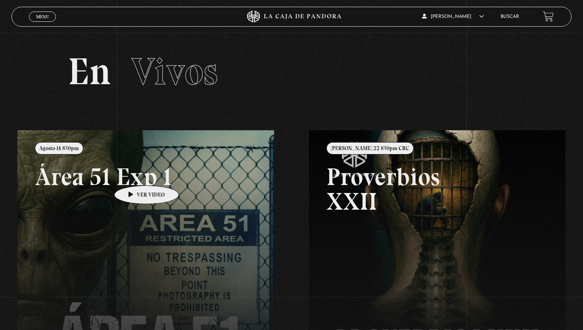 The image size is (583, 330). I want to click on a: Buscar, so click(510, 17).